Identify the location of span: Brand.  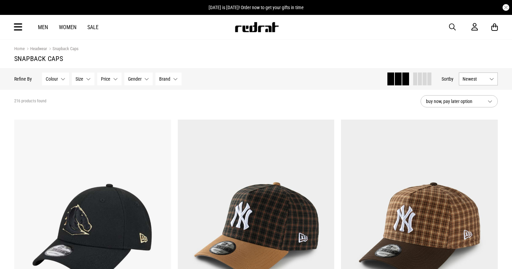
(165, 79).